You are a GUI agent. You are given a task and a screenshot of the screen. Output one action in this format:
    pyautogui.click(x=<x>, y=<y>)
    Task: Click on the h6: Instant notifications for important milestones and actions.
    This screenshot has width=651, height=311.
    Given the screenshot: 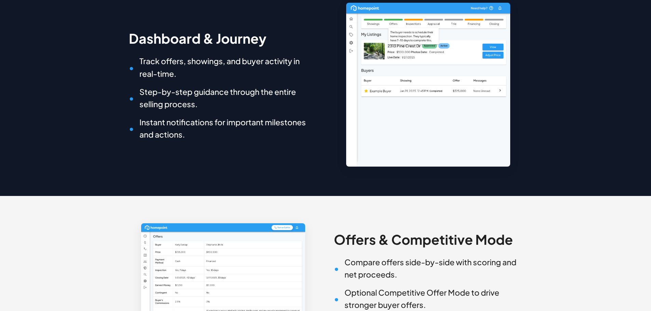 What is the action you would take?
    pyautogui.click(x=223, y=129)
    